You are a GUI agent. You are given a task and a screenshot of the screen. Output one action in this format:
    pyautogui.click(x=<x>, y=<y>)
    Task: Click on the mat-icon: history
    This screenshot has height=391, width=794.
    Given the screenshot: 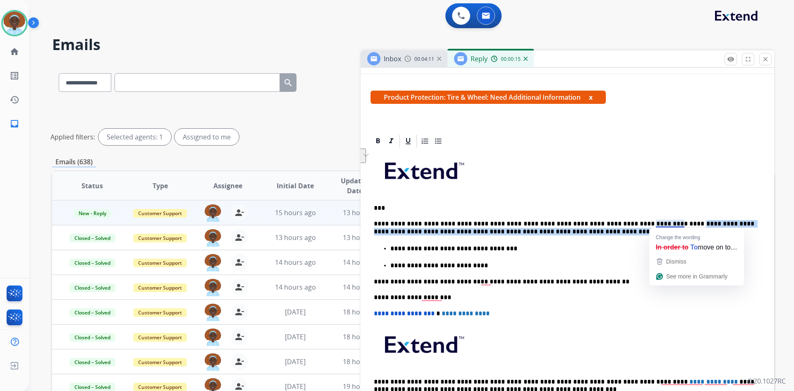 What is the action you would take?
    pyautogui.click(x=14, y=100)
    